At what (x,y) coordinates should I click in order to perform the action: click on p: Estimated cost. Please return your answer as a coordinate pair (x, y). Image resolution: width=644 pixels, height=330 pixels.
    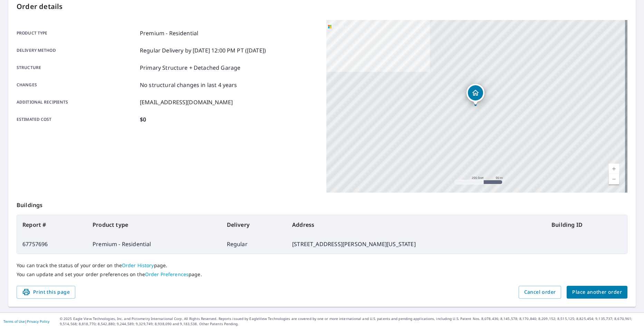
    Looking at the image, I should click on (76, 119).